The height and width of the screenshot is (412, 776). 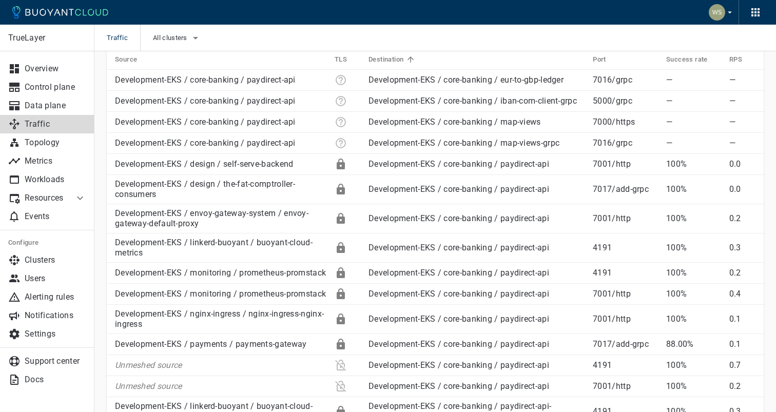 What do you see at coordinates (55, 380) in the screenshot?
I see `p: Docs` at bounding box center [55, 380].